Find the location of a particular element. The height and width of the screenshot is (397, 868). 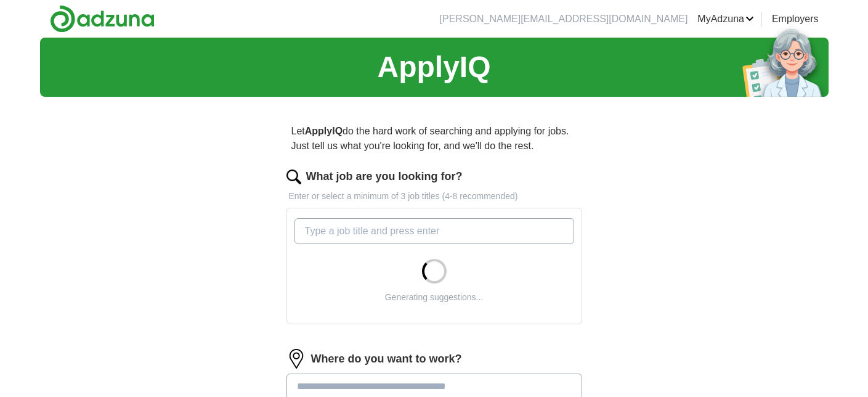

a: MyAdzuna is located at coordinates (725, 19).